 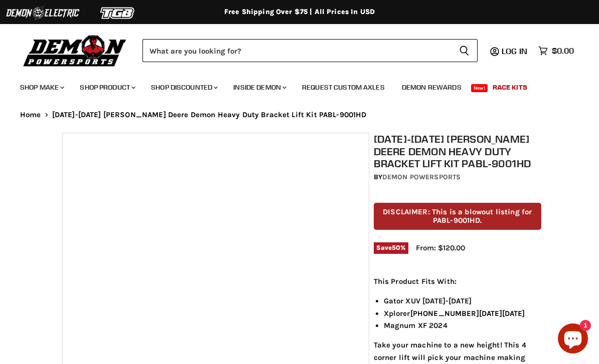 I want to click on ul: Main menu, so click(x=292, y=85).